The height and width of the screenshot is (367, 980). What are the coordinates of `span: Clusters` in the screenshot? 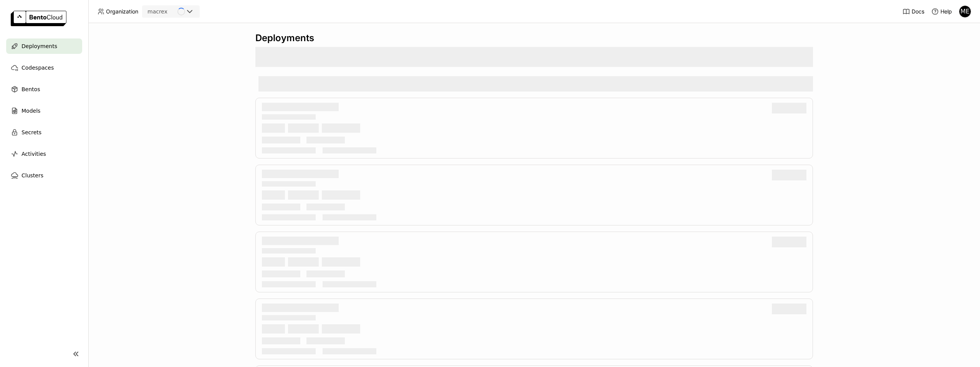 It's located at (32, 175).